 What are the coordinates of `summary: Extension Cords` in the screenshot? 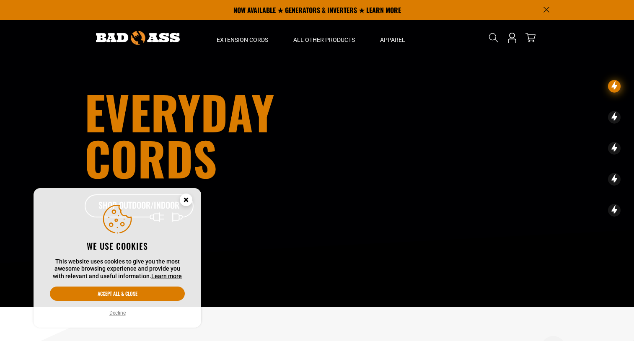 It's located at (242, 38).